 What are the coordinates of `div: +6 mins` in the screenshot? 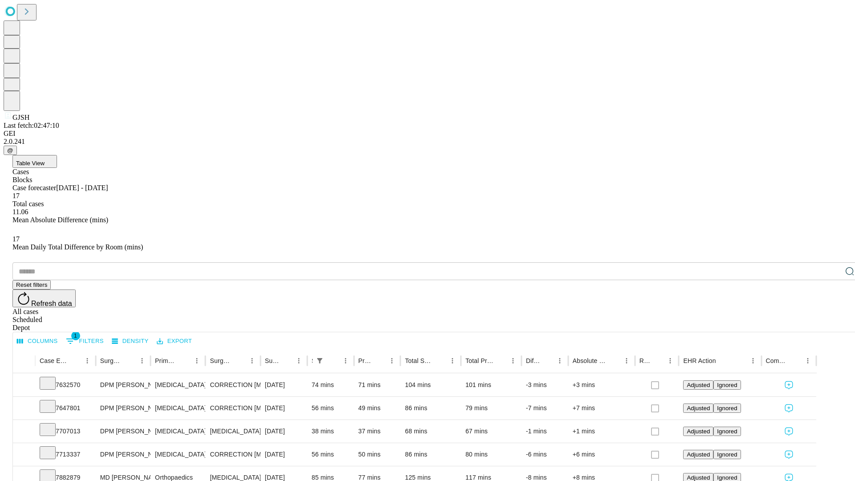 It's located at (602, 454).